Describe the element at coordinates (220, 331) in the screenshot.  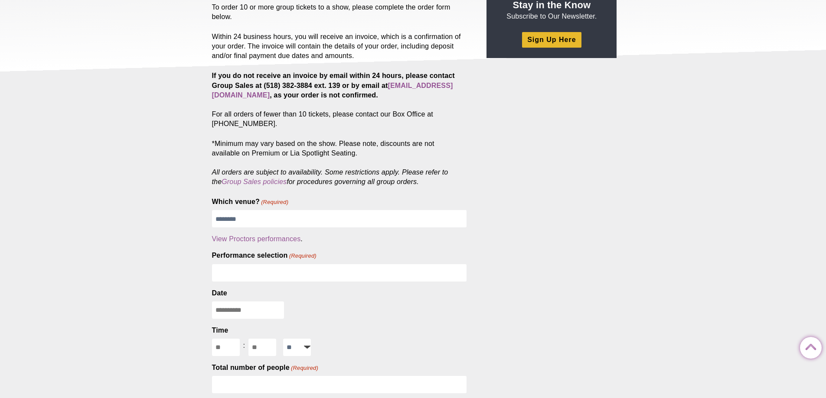
I see `legend: Time` at that location.